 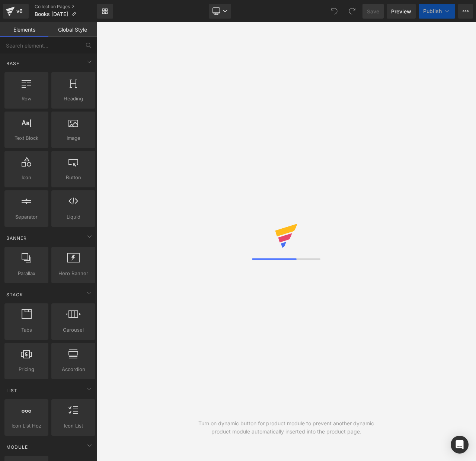 I want to click on span: Liquid, so click(x=73, y=217).